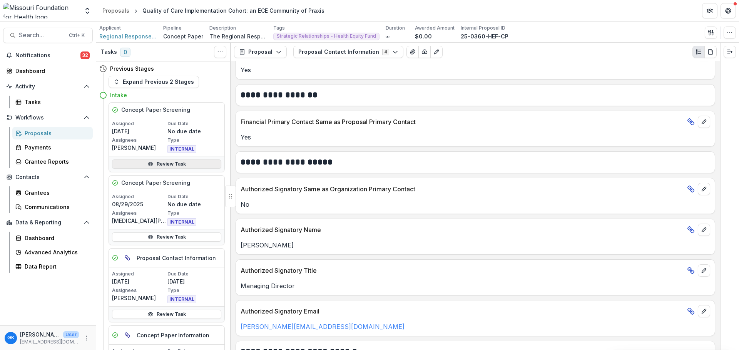 The image size is (739, 350). I want to click on div: Communications, so click(55, 207).